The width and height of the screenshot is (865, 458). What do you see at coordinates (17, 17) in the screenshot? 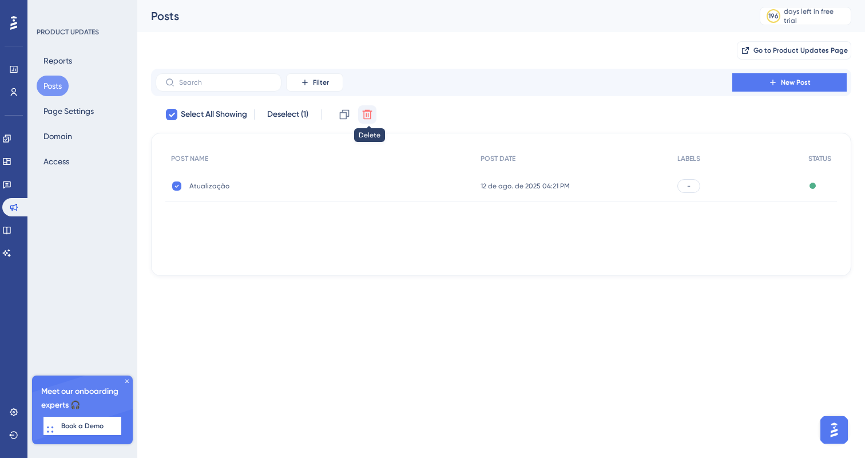
I see `button: Open AI Assistant Launcher` at bounding box center [17, 17].